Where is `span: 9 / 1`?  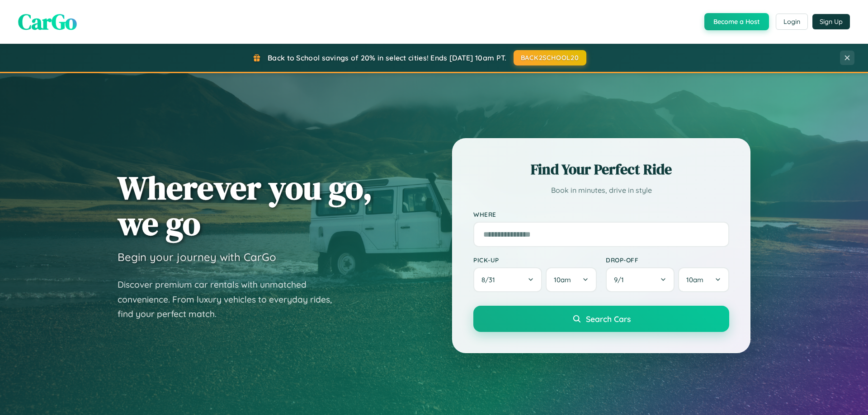 span: 9 / 1 is located at coordinates (621, 279).